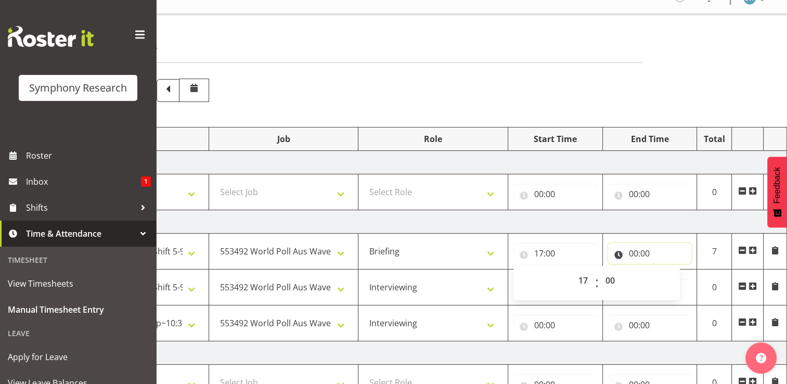  What do you see at coordinates (761, 358) in the screenshot?
I see `img: help-xxl-2.png` at bounding box center [761, 358].